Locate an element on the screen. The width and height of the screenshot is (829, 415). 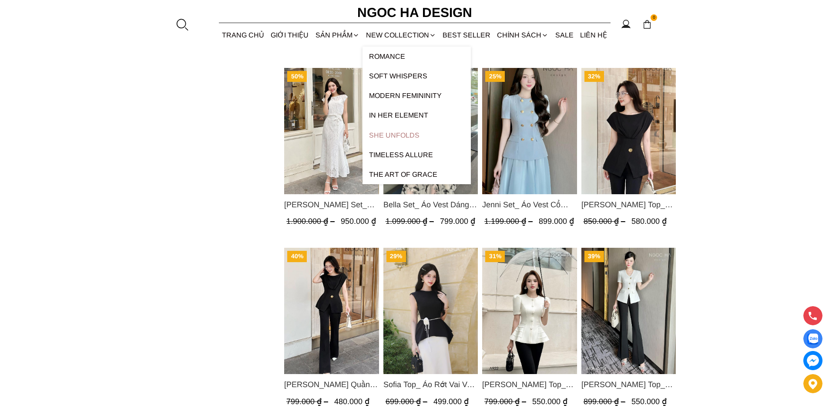
img: Bella Set_ Áo Vest Dáng Lửng Cúc Đồng, Chân Váy Họa Tiết Bướm A990+CV121 is located at coordinates (431, 131).